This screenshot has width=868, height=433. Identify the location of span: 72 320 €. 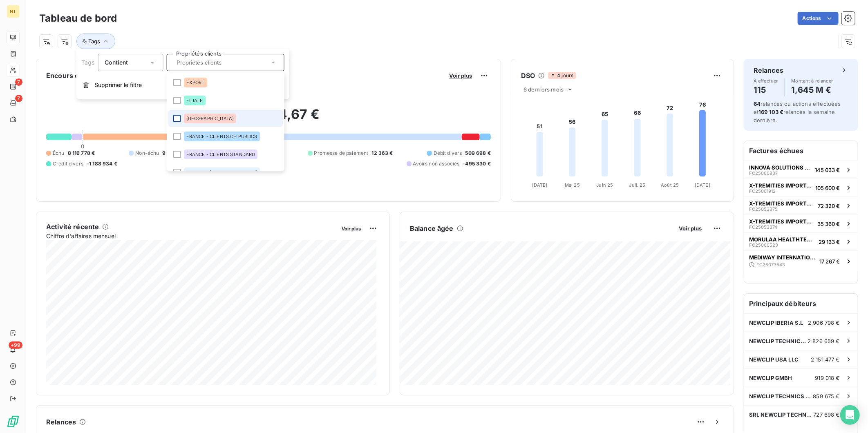
(829, 206).